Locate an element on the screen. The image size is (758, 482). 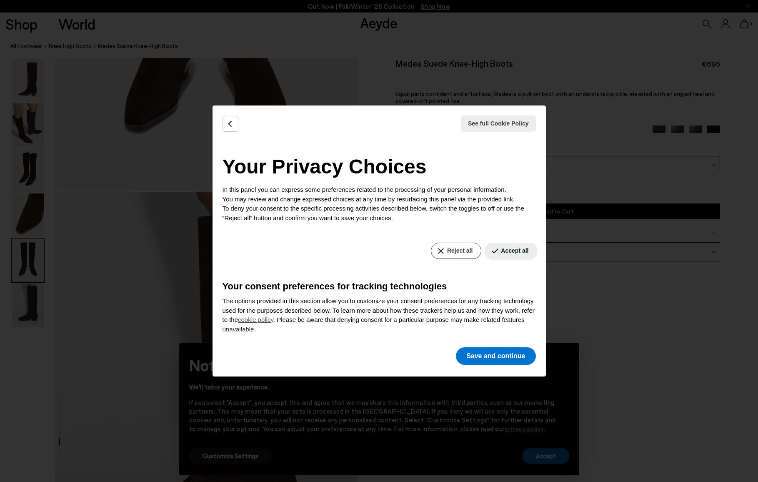
h3: Your consent preferences for tracking technologies is located at coordinates (379, 286).